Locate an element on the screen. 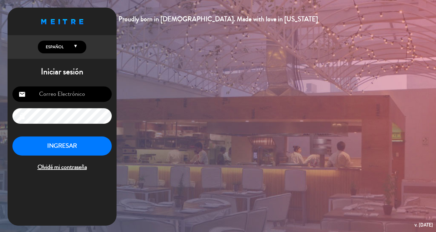 The image size is (436, 232). span: Olvidé mi contraseña is located at coordinates (62, 167).